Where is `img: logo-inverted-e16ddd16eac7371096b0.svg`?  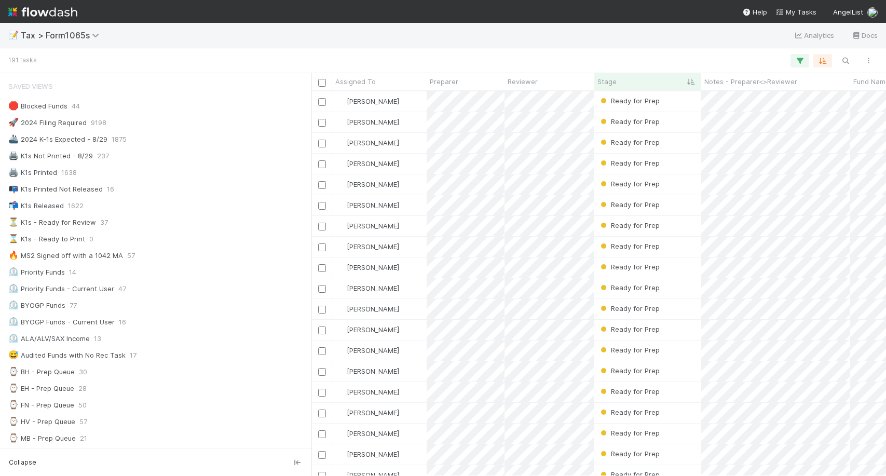
img: logo-inverted-e16ddd16eac7371096b0.svg is located at coordinates (43, 12).